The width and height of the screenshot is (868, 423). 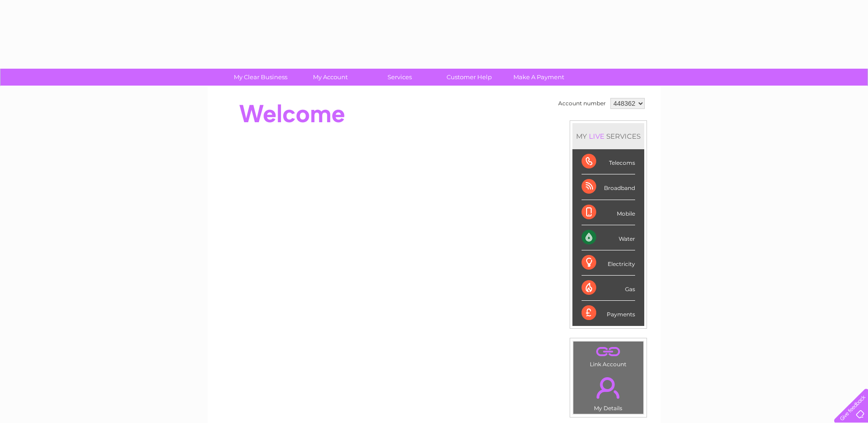 I want to click on a: Make A Payment, so click(x=538, y=77).